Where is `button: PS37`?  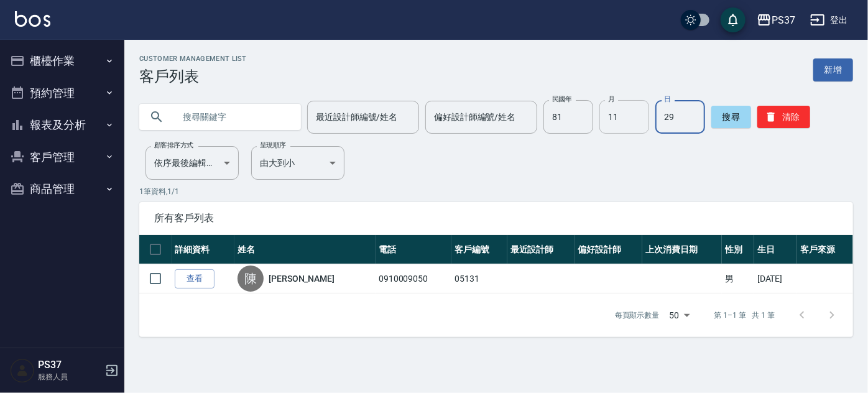
button: PS37 is located at coordinates (776, 20).